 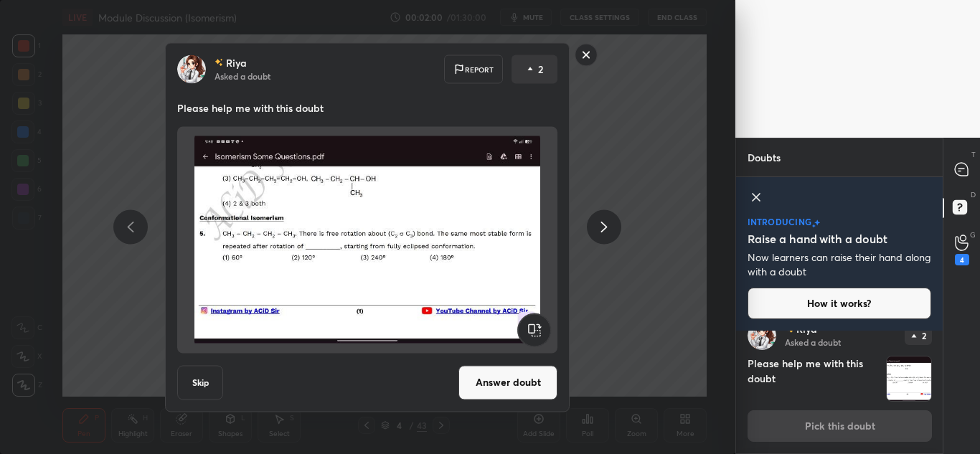 What do you see at coordinates (839, 303) in the screenshot?
I see `button: How it works?` at bounding box center [839, 303].